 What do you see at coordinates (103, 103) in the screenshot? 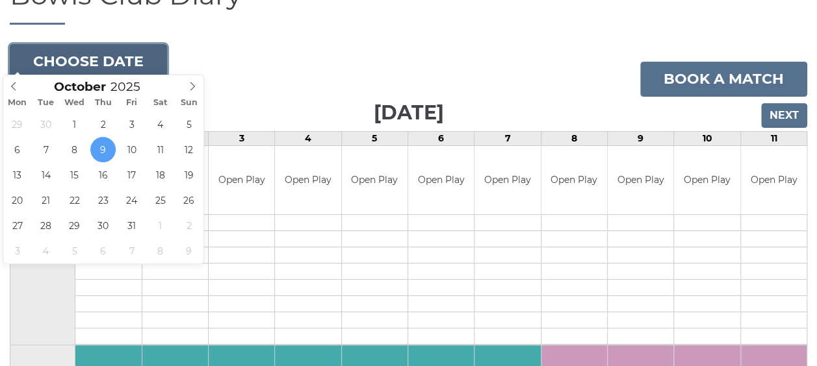
I see `span: Thu` at bounding box center [103, 103].